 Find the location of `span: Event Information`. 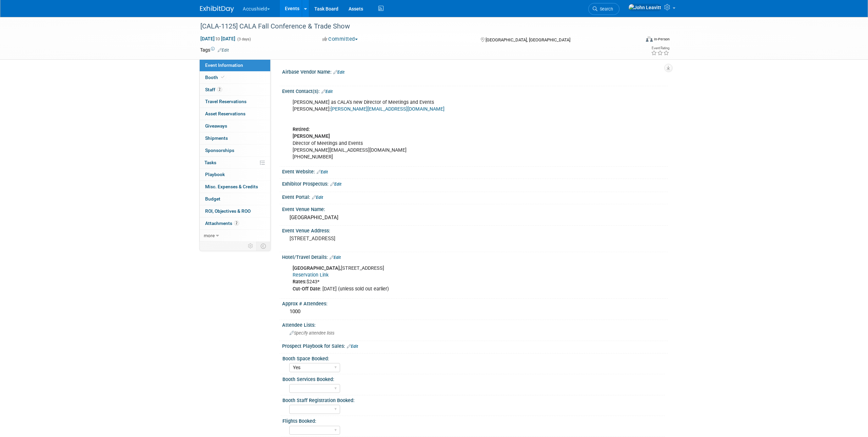

span: Event Information is located at coordinates (224, 65).